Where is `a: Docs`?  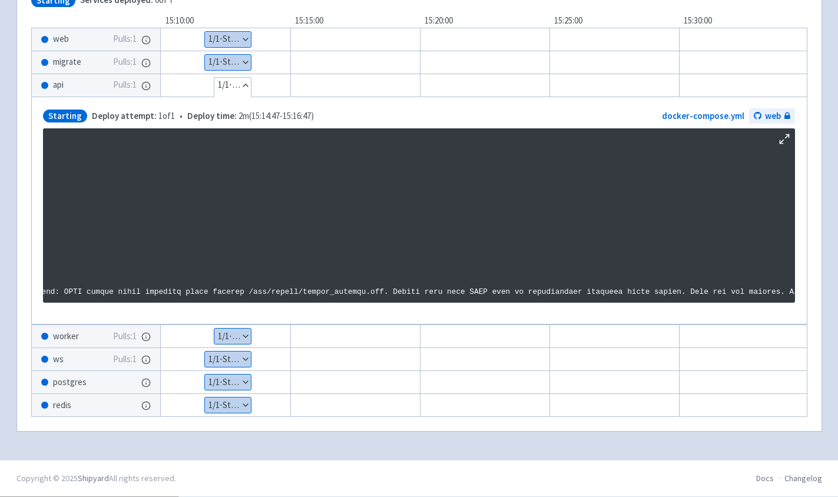 a: Docs is located at coordinates (765, 478).